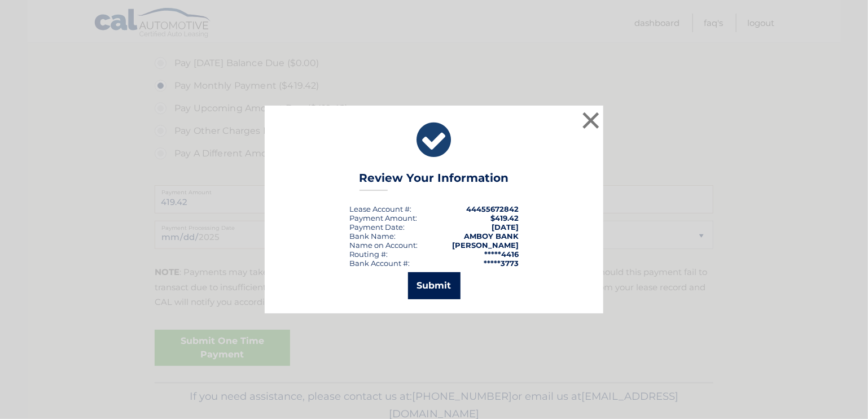 The height and width of the screenshot is (419, 868). Describe the element at coordinates (491, 236) in the screenshot. I see `strong: AMBOY BANK` at that location.